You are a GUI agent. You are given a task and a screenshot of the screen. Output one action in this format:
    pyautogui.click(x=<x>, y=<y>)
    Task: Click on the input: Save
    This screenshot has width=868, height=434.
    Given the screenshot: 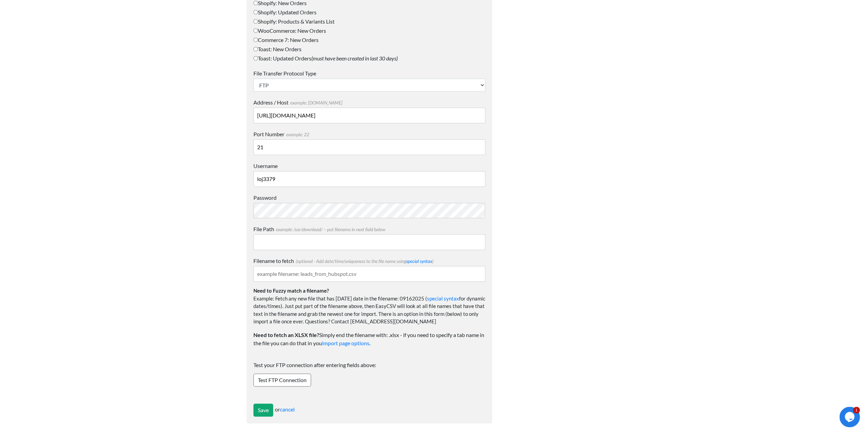 What is the action you would take?
    pyautogui.click(x=263, y=410)
    